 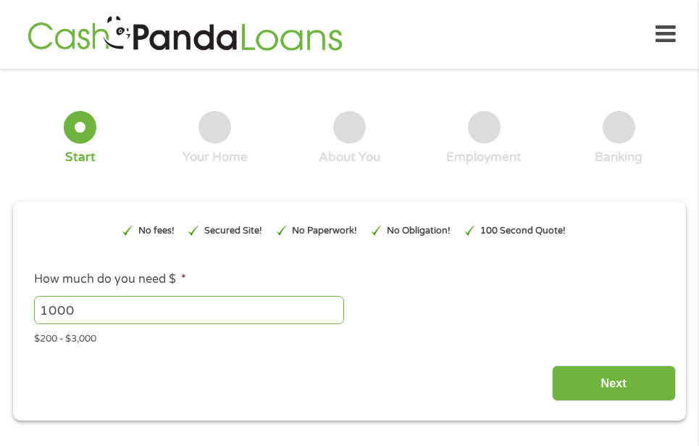 What do you see at coordinates (80, 157) in the screenshot?
I see `div: Start` at bounding box center [80, 157].